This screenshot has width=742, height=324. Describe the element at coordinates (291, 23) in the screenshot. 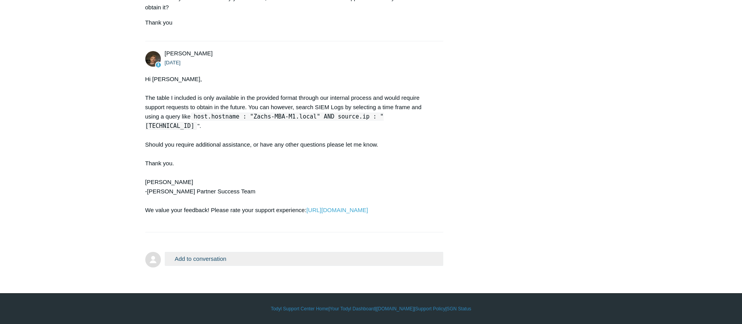

I see `p: Thank you` at that location.